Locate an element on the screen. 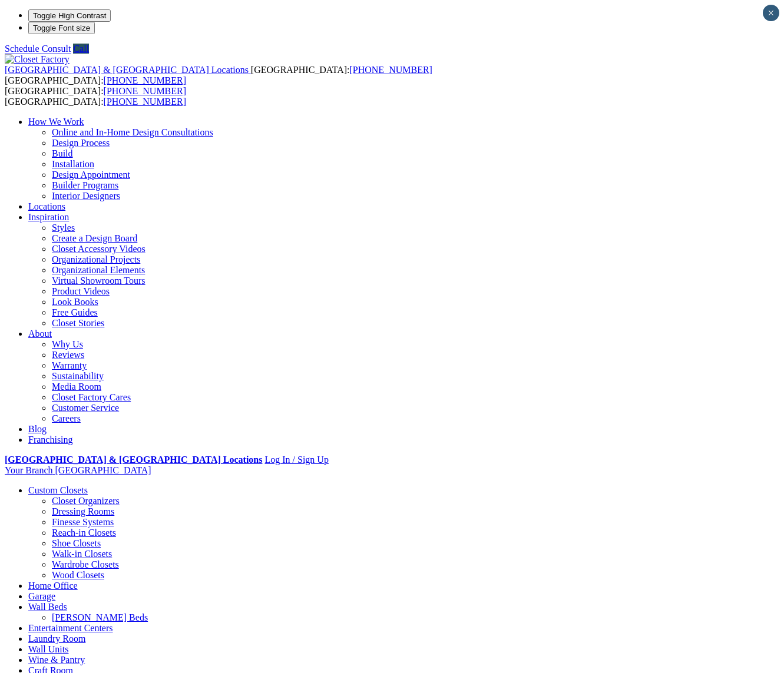 Image resolution: width=784 pixels, height=673 pixels. a: Call is located at coordinates (80, 48).